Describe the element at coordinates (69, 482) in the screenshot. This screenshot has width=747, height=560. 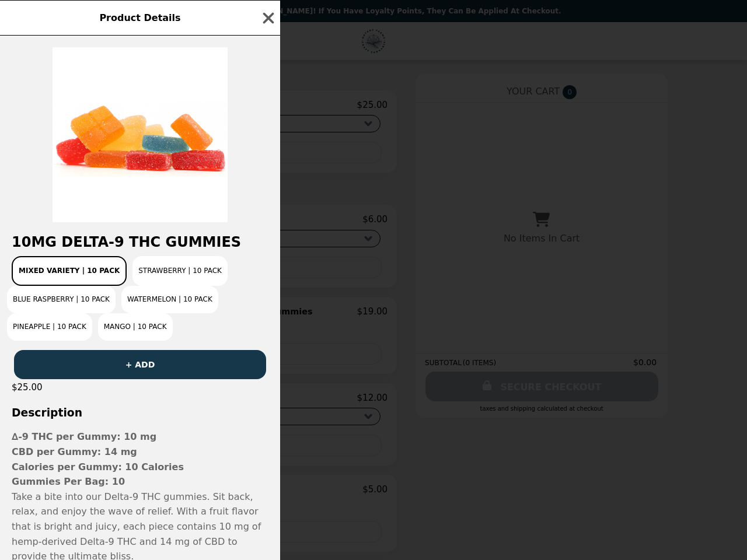
I see `strong: Gummies Per Bag: 10` at that location.